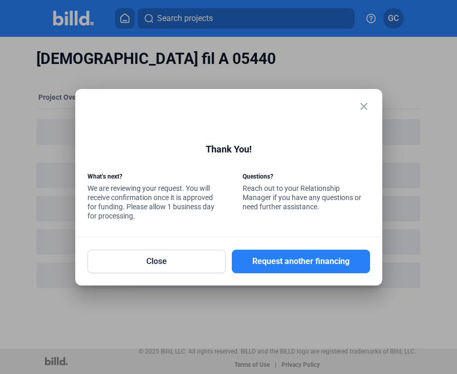 The width and height of the screenshot is (457, 374). Describe the element at coordinates (306, 177) in the screenshot. I see `div: Questions?` at that location.